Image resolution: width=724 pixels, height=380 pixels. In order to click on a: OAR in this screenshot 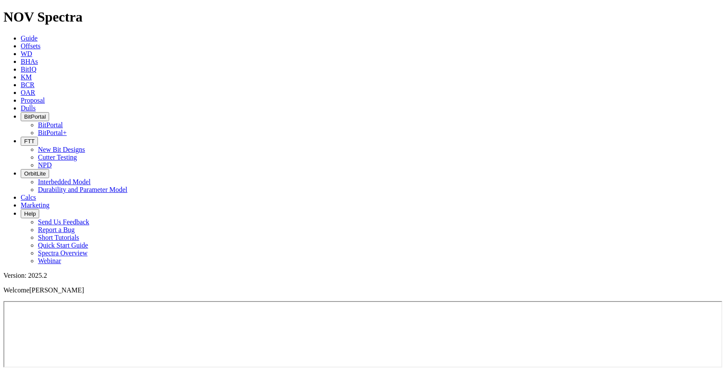, I will do `click(28, 92)`.